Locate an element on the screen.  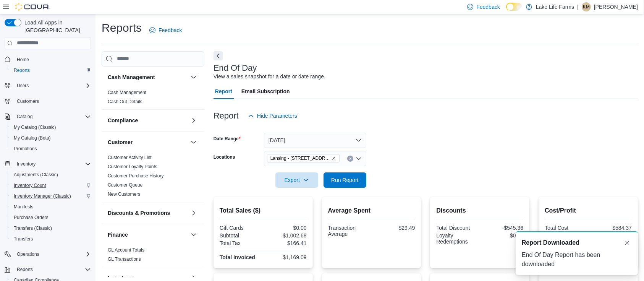
button: Operations is located at coordinates (48, 254).